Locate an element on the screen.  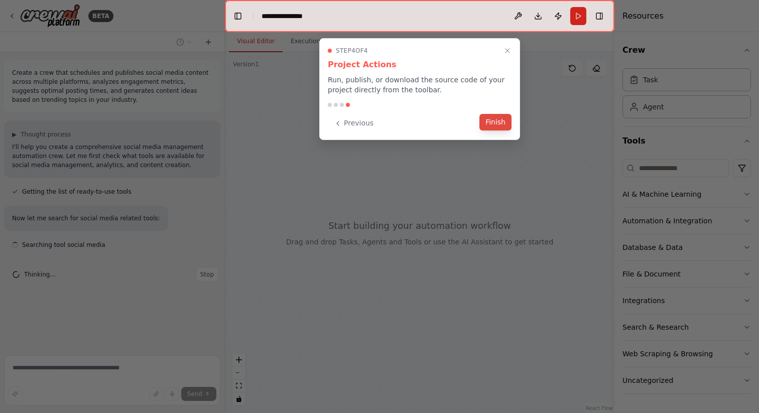
button: Hide left sidebar is located at coordinates (238, 16).